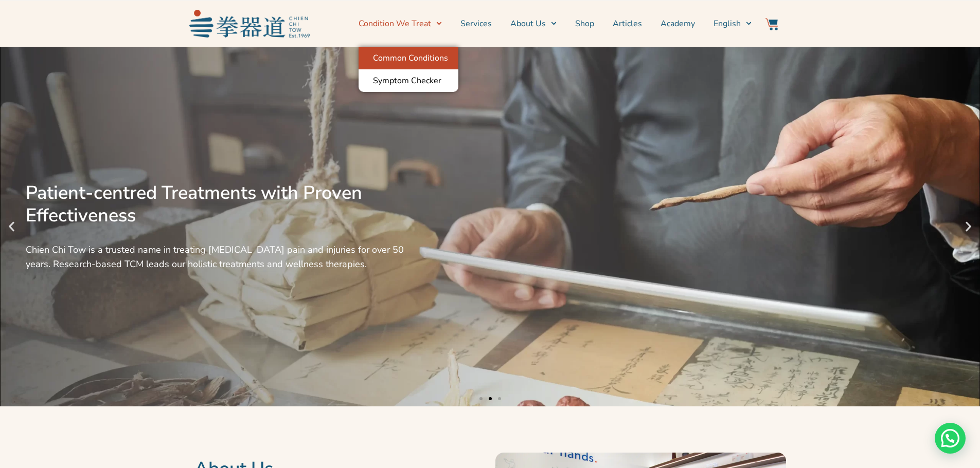  What do you see at coordinates (500, 399) in the screenshot?
I see `span: Go to slide 3` at bounding box center [500, 399].